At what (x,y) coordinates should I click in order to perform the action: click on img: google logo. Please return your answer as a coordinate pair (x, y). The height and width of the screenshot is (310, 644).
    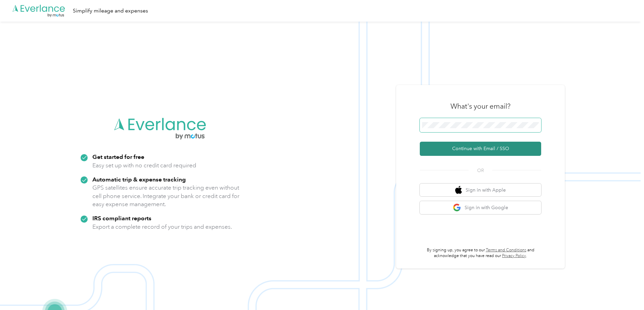
    Looking at the image, I should click on (457, 208).